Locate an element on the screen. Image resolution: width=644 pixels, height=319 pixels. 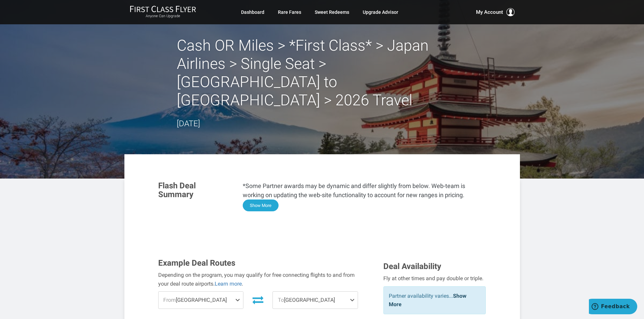
small: Anyone Can Upgrade is located at coordinates (163, 16).